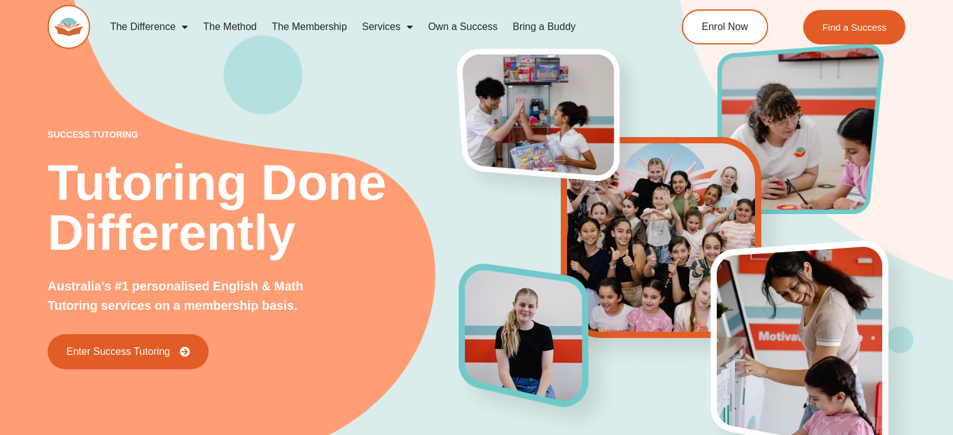  I want to click on a: Services, so click(387, 27).